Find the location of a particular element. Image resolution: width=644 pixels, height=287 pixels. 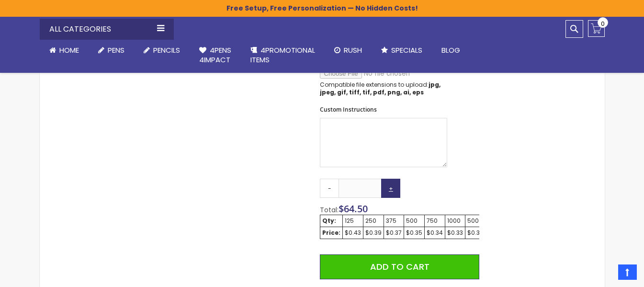

p: Compatible file extensions to upload: is located at coordinates (383, 88).